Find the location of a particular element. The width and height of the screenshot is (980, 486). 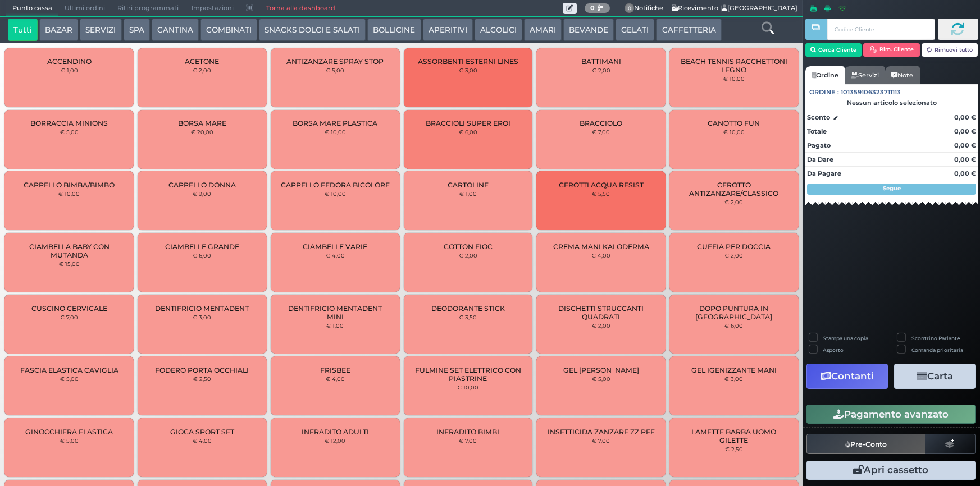

small: € 1,00 is located at coordinates (468, 194).